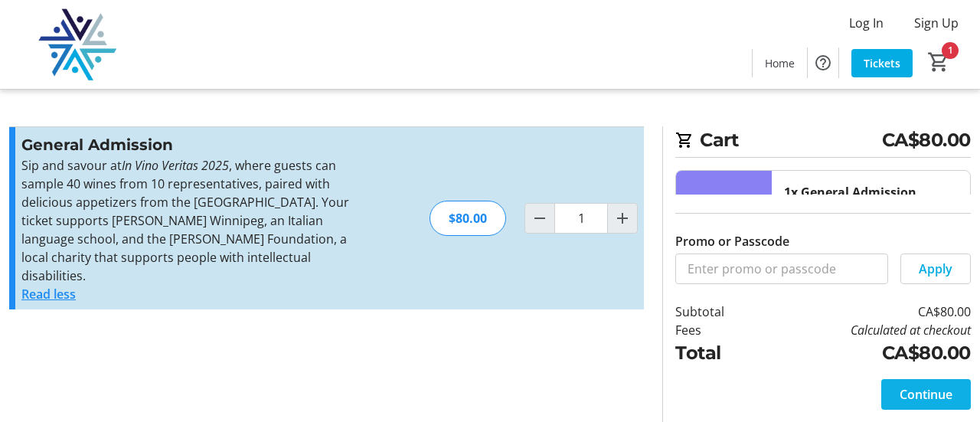 The image size is (980, 422). I want to click on span: Log In, so click(866, 23).